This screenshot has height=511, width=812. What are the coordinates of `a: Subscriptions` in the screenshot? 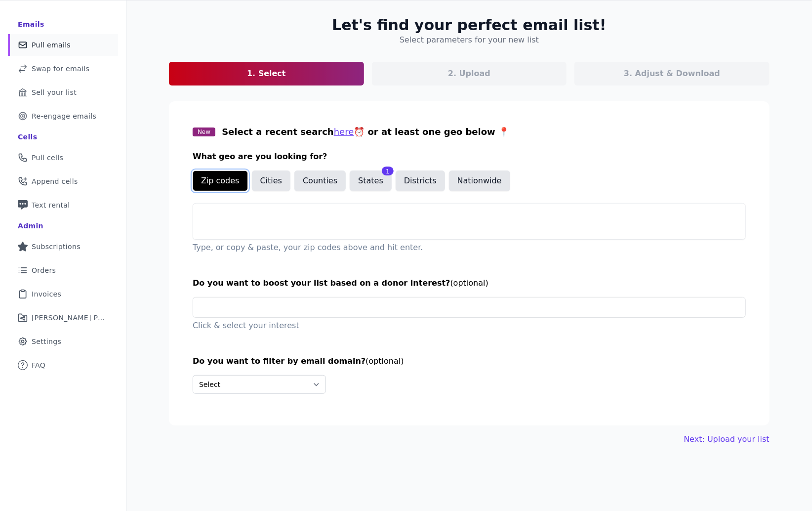 It's located at (63, 247).